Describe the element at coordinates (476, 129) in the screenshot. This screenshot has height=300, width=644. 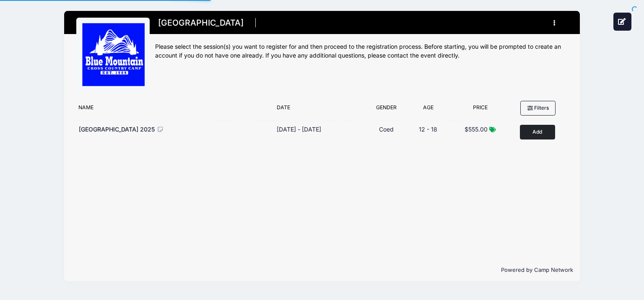
I see `span: $555.00` at that location.